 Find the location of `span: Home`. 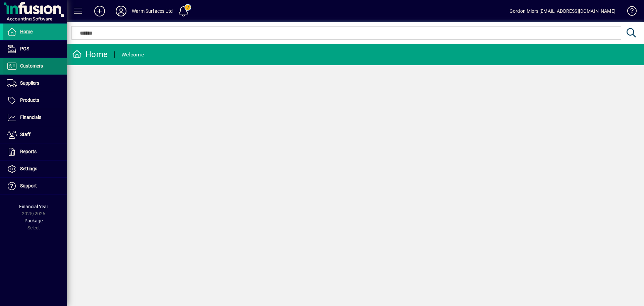

span: Home is located at coordinates (26, 32).